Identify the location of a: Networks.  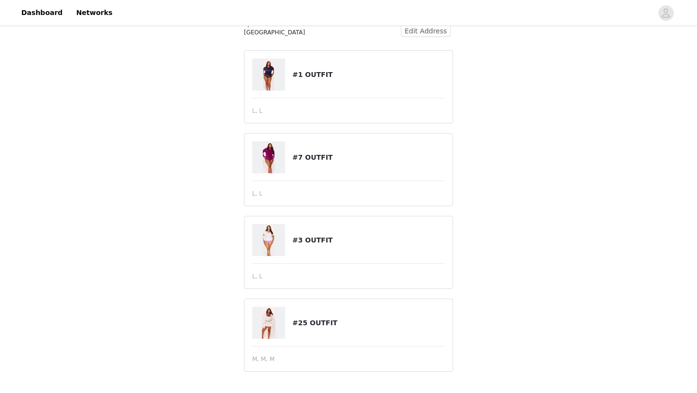
(94, 13).